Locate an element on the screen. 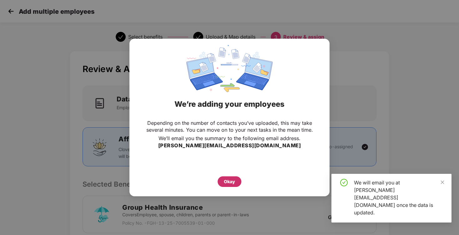  span: close is located at coordinates (442, 183).